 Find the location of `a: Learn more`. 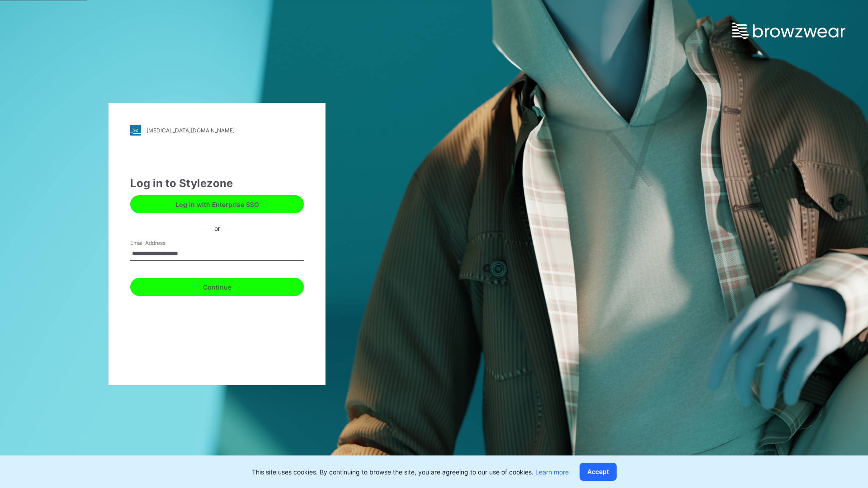

a: Learn more is located at coordinates (552, 472).